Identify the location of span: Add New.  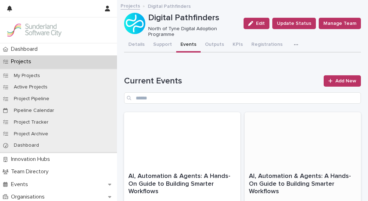
(345, 81).